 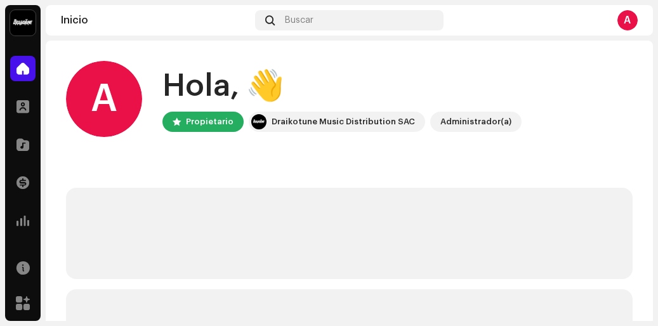 I want to click on div: Administrador(a), so click(x=476, y=122).